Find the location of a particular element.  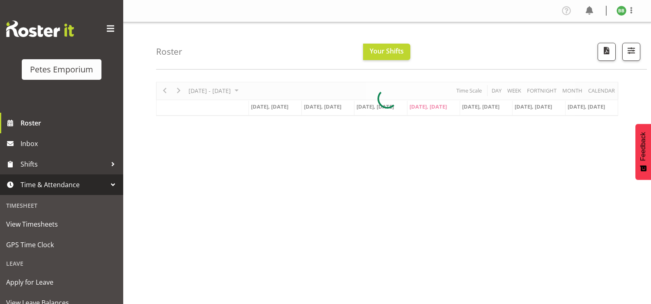

a: GPS Time Clock is located at coordinates (62, 244).